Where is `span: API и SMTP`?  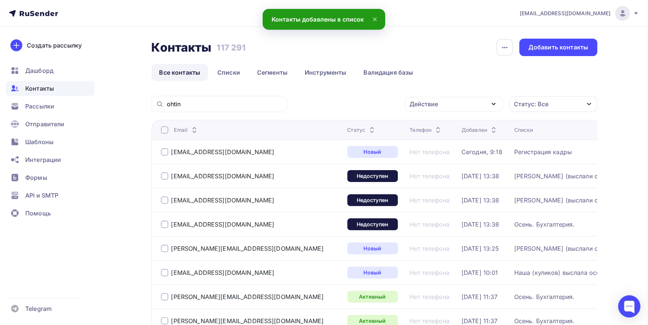
span: API и SMTP is located at coordinates (42, 195).